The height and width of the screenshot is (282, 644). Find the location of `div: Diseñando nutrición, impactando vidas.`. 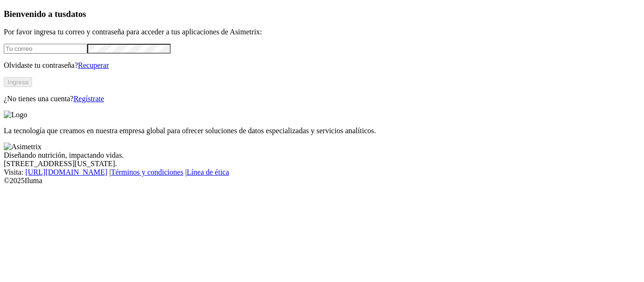

div: Diseñando nutrición, impactando vidas. is located at coordinates (322, 156).